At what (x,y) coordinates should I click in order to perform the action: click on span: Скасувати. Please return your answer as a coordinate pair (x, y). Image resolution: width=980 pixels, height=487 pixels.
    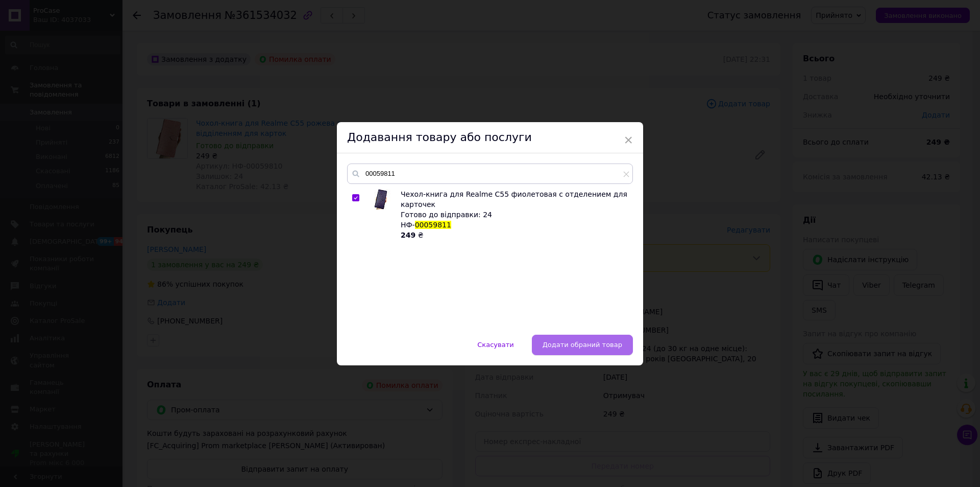
    Looking at the image, I should click on (495, 345).